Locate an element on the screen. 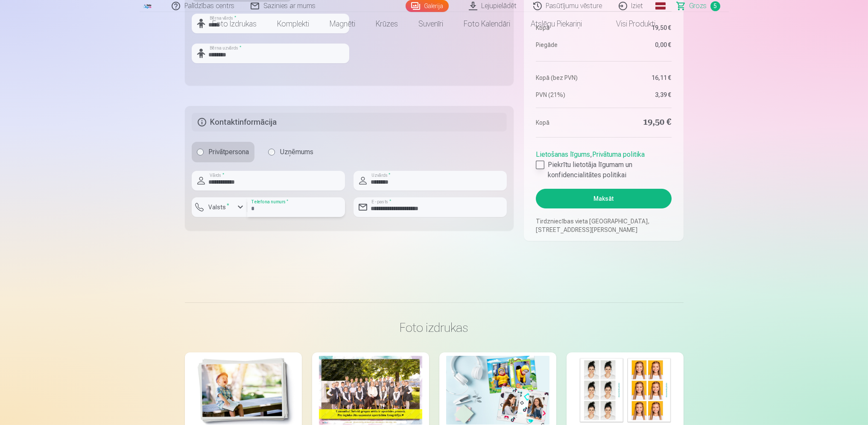  a: Suvenīri is located at coordinates (431, 24).